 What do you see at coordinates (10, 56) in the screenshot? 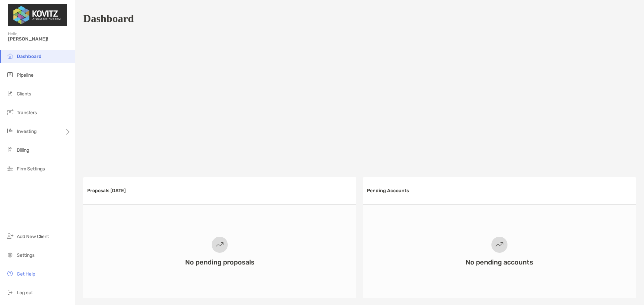
I see `img: dashboard icon` at bounding box center [10, 56].